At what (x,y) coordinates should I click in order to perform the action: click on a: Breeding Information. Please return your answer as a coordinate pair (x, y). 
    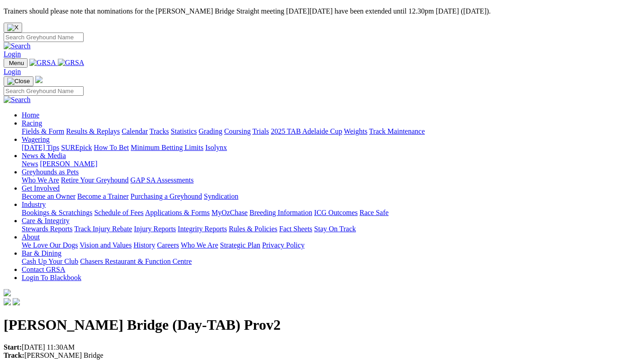
    Looking at the image, I should click on (281, 212).